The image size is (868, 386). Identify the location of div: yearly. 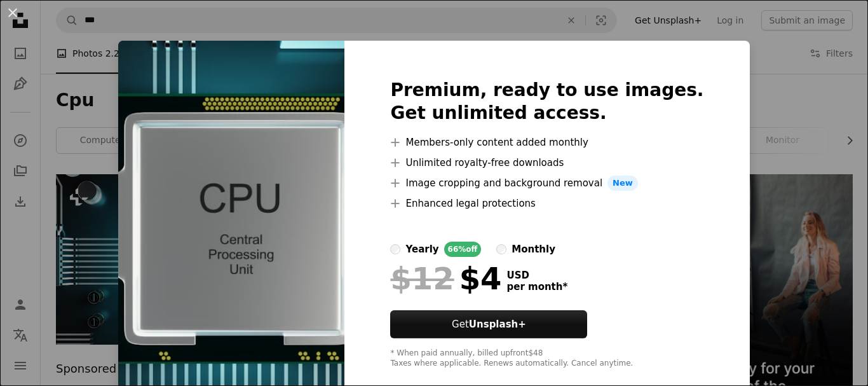
(422, 249).